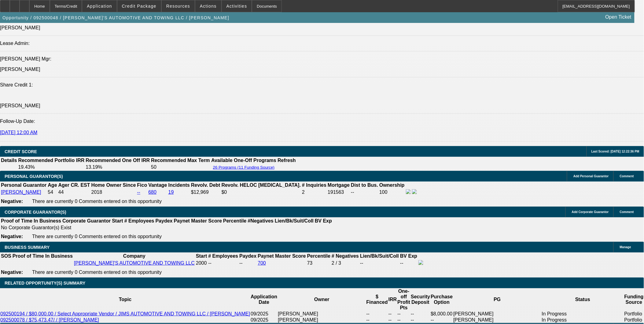 Image resolution: width=644 pixels, height=324 pixels. Describe the element at coordinates (152, 192) in the screenshot. I see `a: 680` at that location.